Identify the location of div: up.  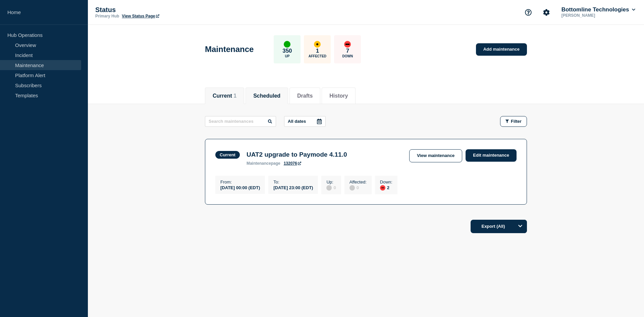
(287, 44).